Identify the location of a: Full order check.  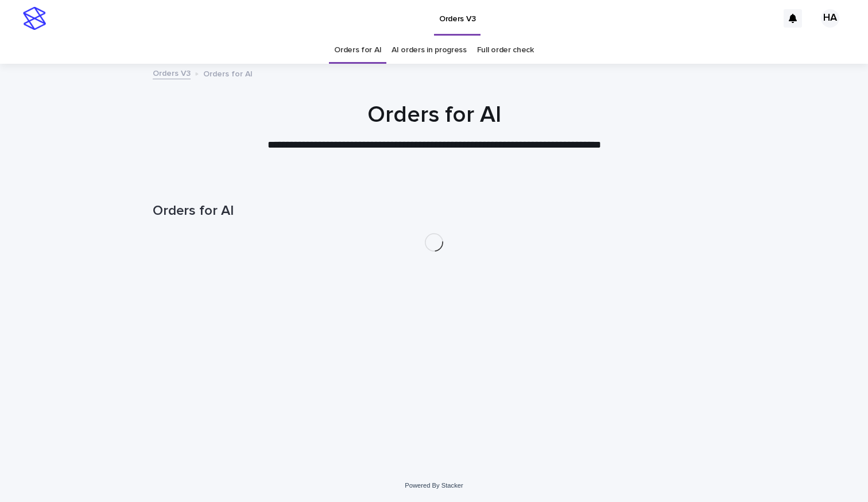
(506, 50).